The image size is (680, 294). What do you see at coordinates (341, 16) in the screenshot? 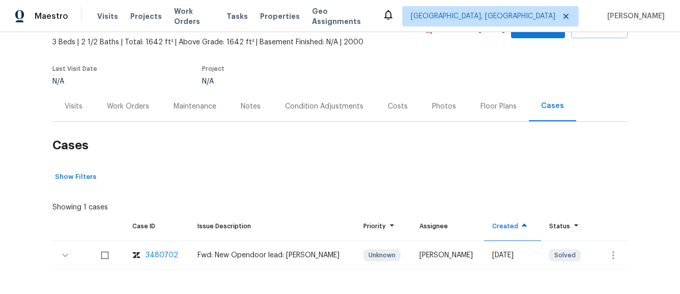
I see `span: Geo Assignments` at bounding box center [341, 16].